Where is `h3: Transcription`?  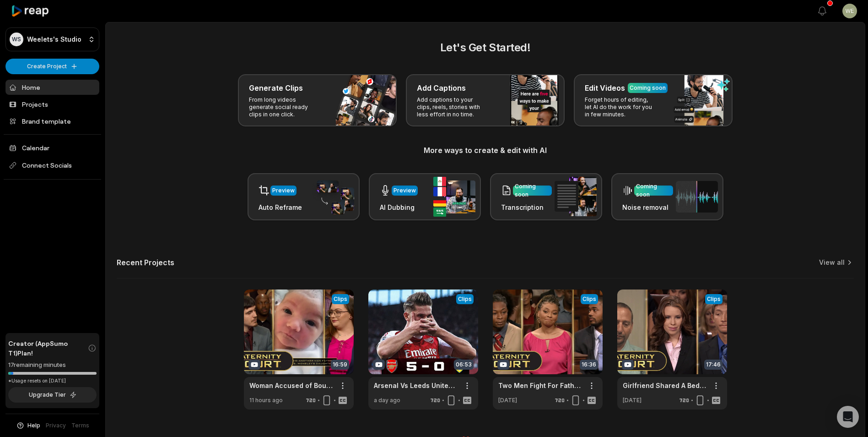 h3: Transcription is located at coordinates (526, 207).